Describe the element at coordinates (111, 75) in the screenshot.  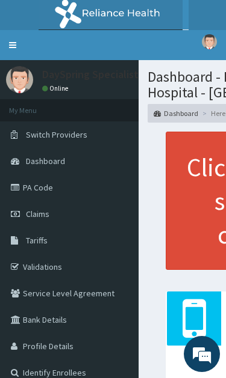
I see `p: DaySpring Specialist Hospital` at that location.